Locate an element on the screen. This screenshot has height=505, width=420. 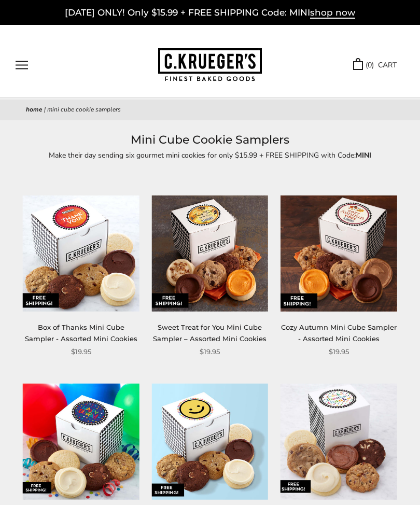
a: Sweet Smiles Mini Cube Sampler - Assorted Mini Cookies is located at coordinates (210, 442).